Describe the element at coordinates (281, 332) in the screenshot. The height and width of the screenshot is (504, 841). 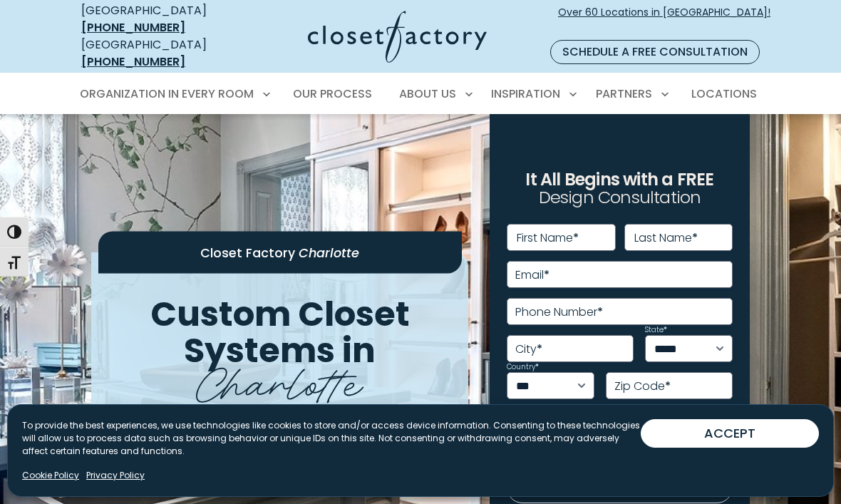
I see `span: Custom Closet Systems in` at that location.